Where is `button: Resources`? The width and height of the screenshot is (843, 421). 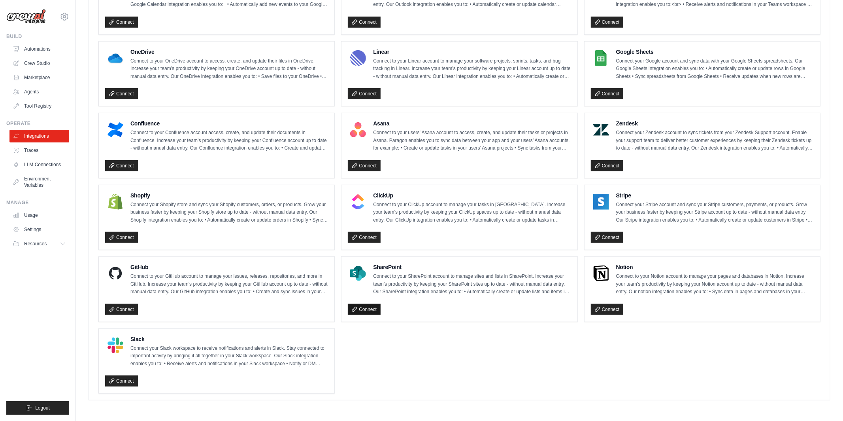
button: Resources is located at coordinates (39, 244).